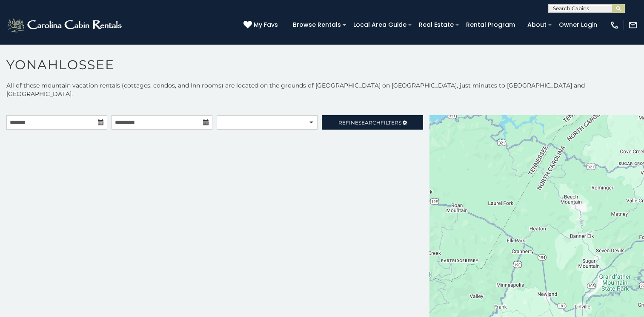  What do you see at coordinates (317, 25) in the screenshot?
I see `a: Browse Rentals` at bounding box center [317, 25].